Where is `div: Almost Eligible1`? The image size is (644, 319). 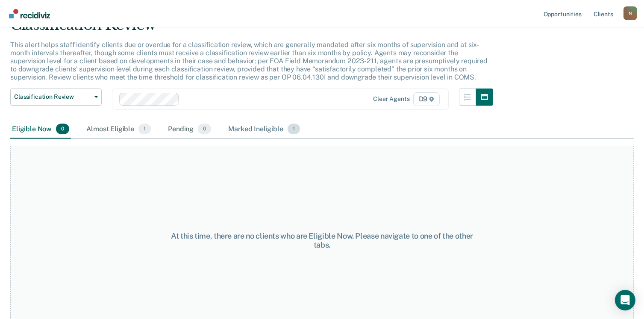
div: Almost Eligible1 is located at coordinates (119, 130).